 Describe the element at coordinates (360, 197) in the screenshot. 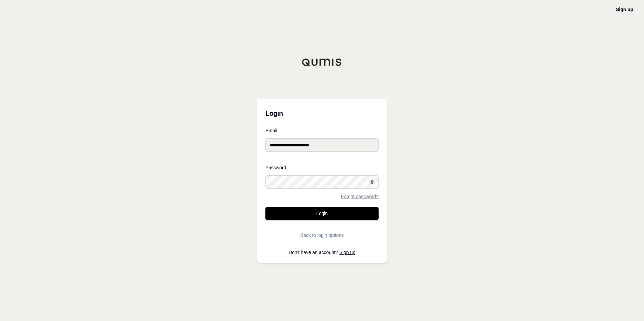

I see `a: Forgot password?` at that location.